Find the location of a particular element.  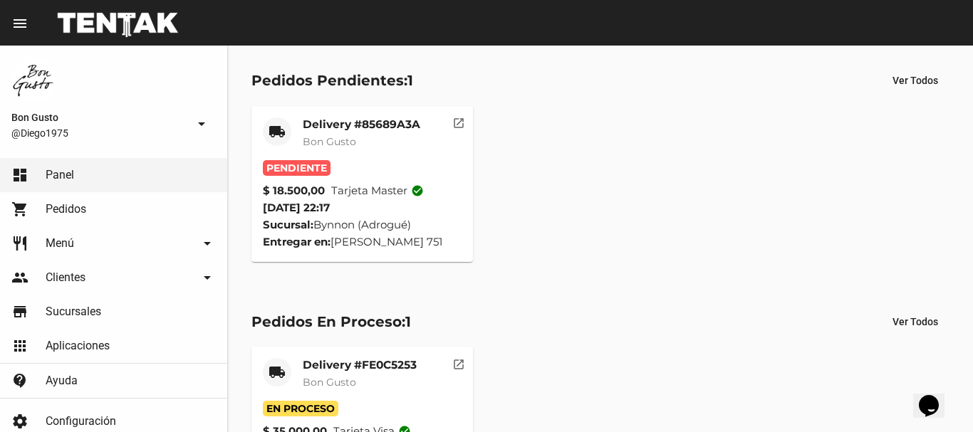

div: Pedidos Pendientes: is located at coordinates (332, 80).